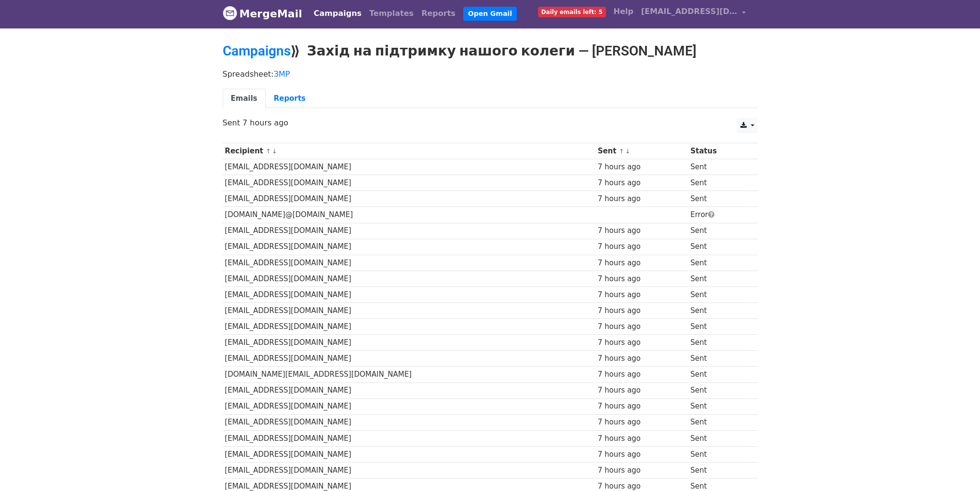 The image size is (980, 491). I want to click on a: MergeMail, so click(263, 13).